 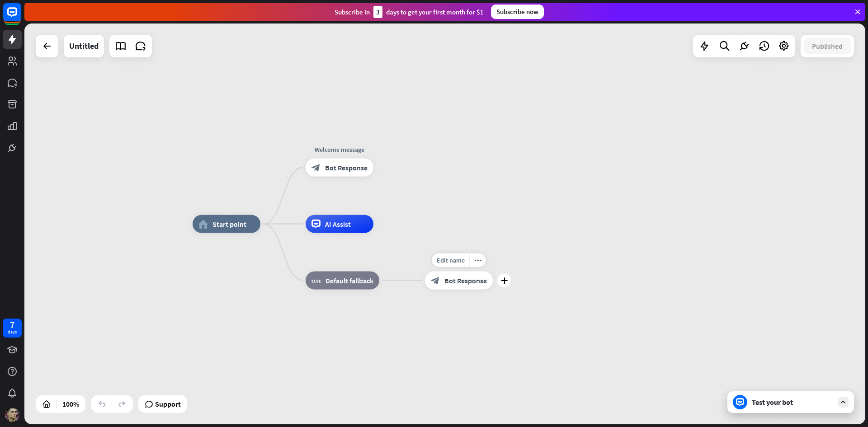 I want to click on div: Untitled, so click(x=83, y=46).